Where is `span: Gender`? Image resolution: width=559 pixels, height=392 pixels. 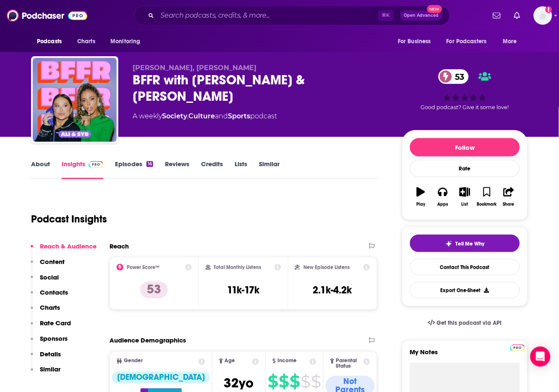 span: Gender is located at coordinates (133, 361).